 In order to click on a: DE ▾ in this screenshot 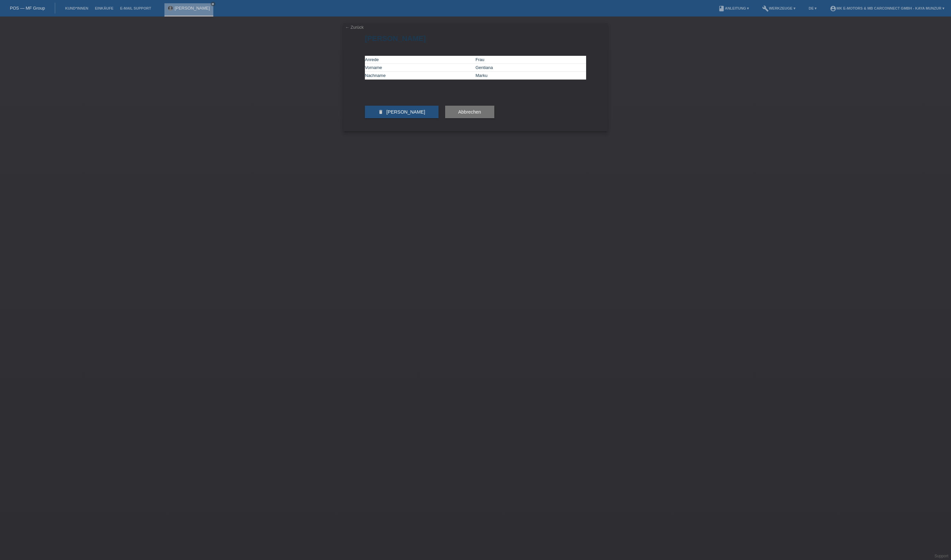, I will do `click(812, 8)`.